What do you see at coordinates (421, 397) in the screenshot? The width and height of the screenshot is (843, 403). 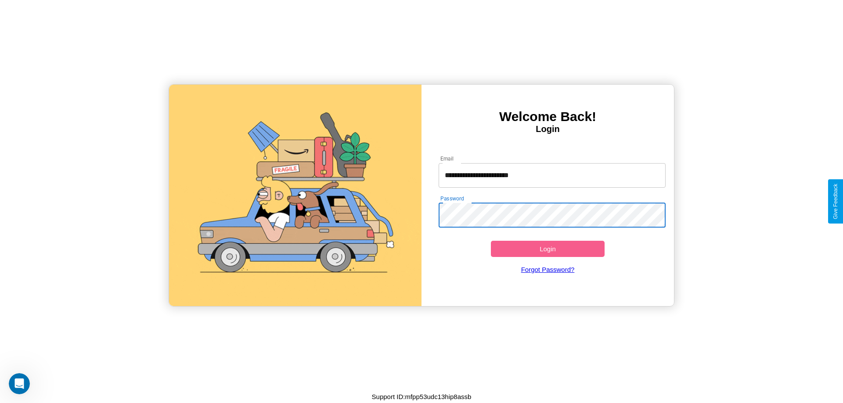 I see `p: Support ID: mfpp53udc13hip8assb` at bounding box center [421, 397].